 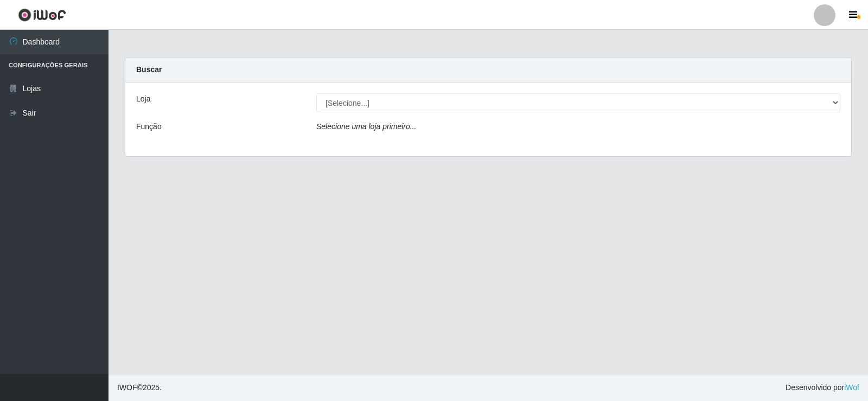 I want to click on label: Loja, so click(x=143, y=99).